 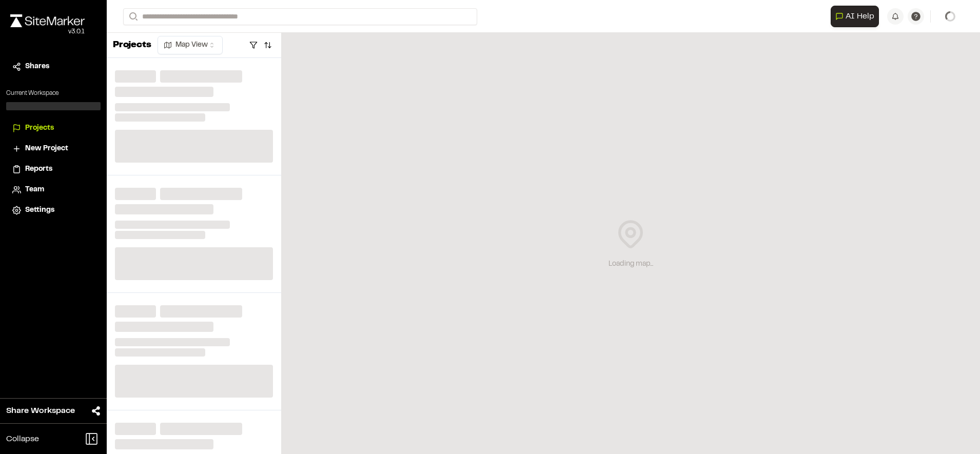 What do you see at coordinates (54, 129) in the screenshot?
I see `a: Projects` at bounding box center [54, 129].